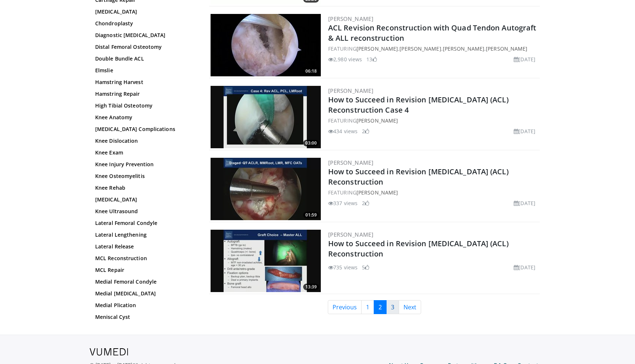 The height and width of the screenshot is (364, 635). Describe the element at coordinates (266, 189) in the screenshot. I see `img: 98a97436-b155-4c49-bc63-025ace2bc329.300x170_q85_crop-smart_upscale.jpg` at that location.